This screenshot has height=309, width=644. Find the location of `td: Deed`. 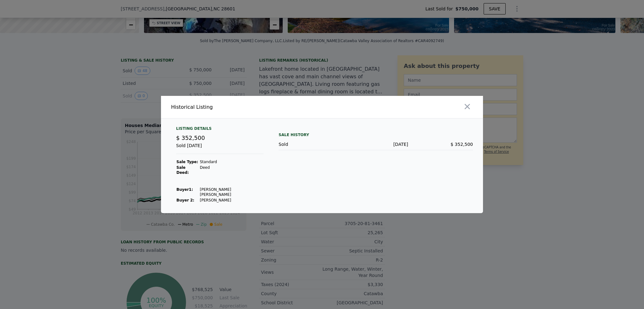

td: Deed is located at coordinates (231, 170).